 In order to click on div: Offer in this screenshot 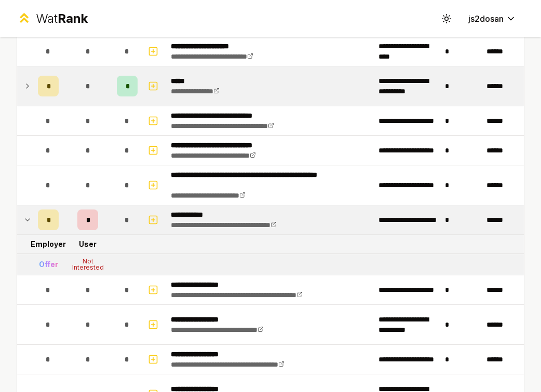, I will do `click(48, 265)`.